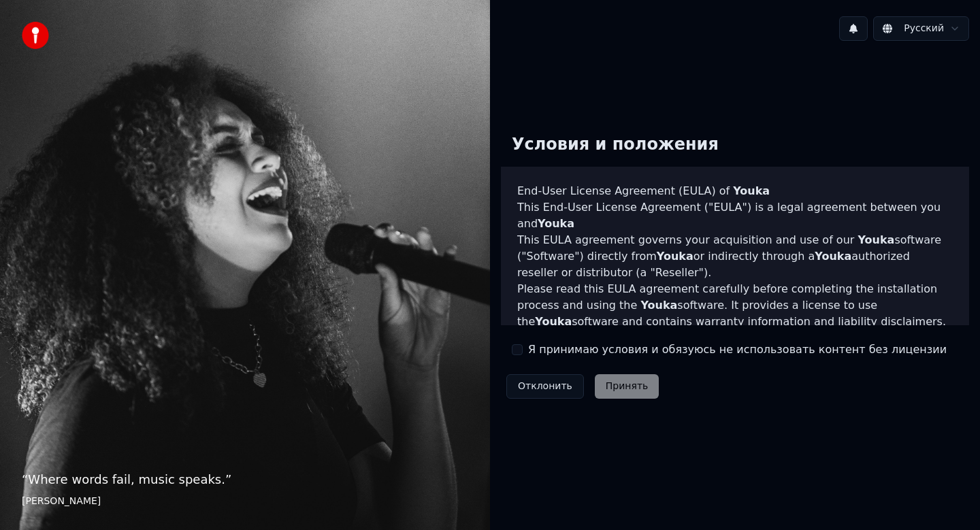 This screenshot has width=980, height=530. Describe the element at coordinates (735, 257) in the screenshot. I see `p: This EULA agreement governs your acquisition and use of our software ("Software") directly from o...` at that location.